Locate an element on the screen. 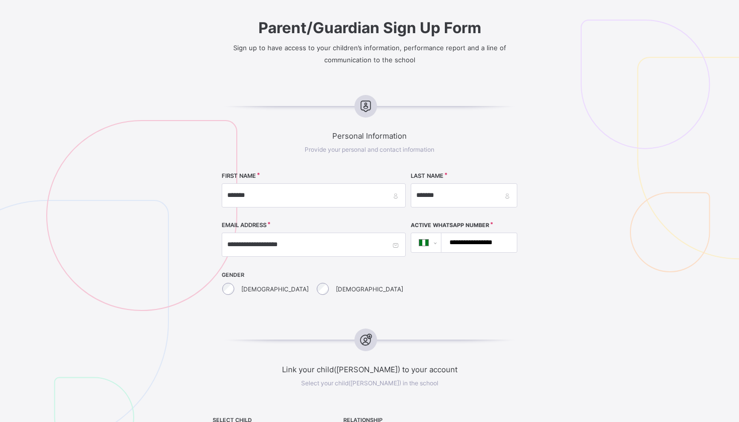 This screenshot has width=739, height=422. span: Parent/Guardian Sign Up Form is located at coordinates (370, 28).